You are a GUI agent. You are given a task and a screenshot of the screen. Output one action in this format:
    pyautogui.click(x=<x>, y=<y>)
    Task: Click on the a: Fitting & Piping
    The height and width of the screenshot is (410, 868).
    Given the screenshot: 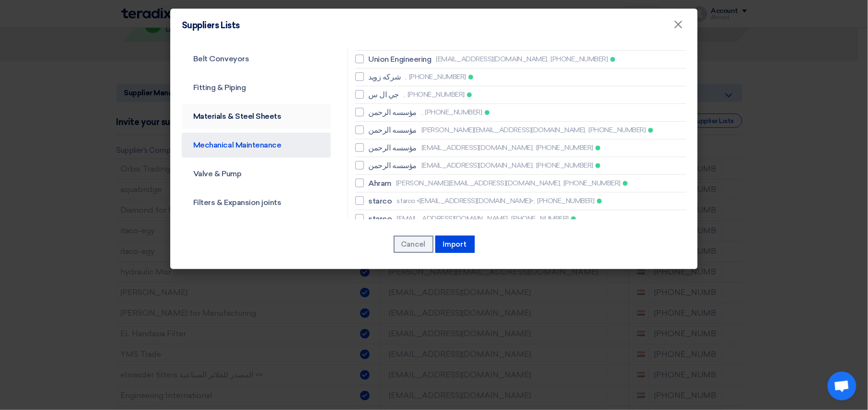 What is the action you would take?
    pyautogui.click(x=256, y=88)
    